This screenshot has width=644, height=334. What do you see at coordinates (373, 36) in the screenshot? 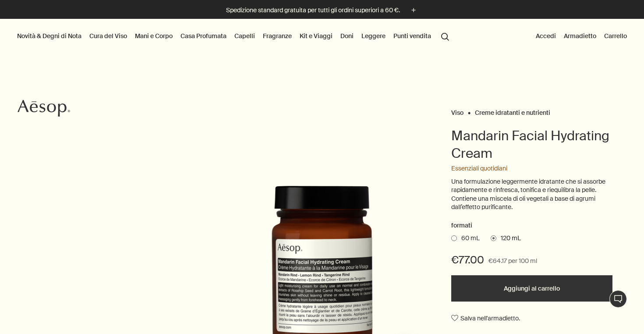
I see `a: Leggere` at bounding box center [373, 36].